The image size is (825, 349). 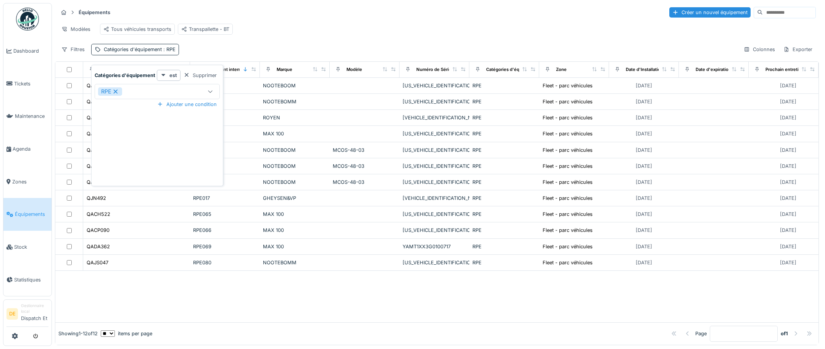 What do you see at coordinates (31, 51) in the screenshot?
I see `span: Dashboard` at bounding box center [31, 51].